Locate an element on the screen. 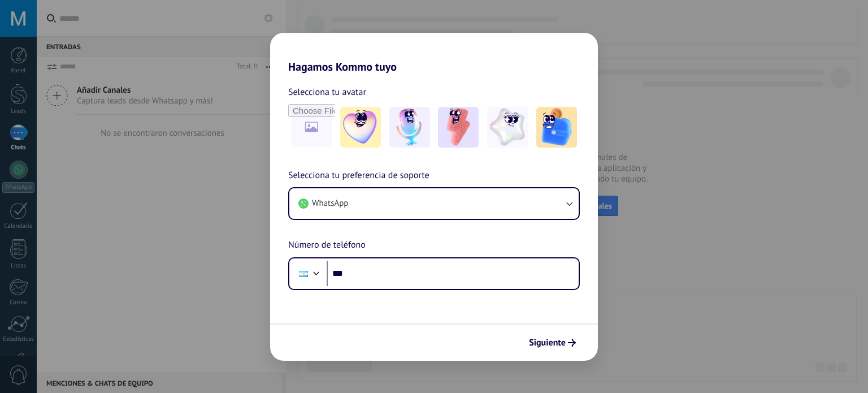  div: Argentina: + 54 is located at coordinates (304, 274).